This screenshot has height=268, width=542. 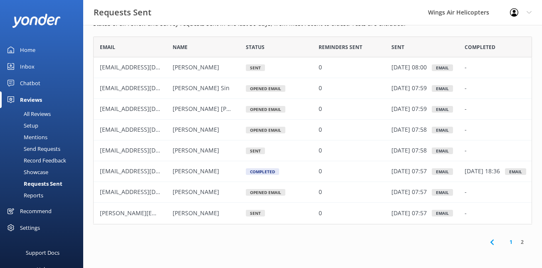 What do you see at coordinates (255, 47) in the screenshot?
I see `span: Status` at bounding box center [255, 47].